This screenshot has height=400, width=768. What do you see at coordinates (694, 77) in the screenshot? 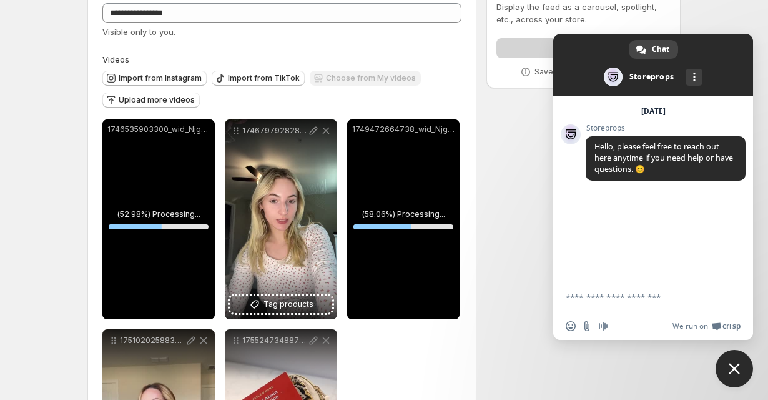
I see `div: More channels` at bounding box center [694, 77].